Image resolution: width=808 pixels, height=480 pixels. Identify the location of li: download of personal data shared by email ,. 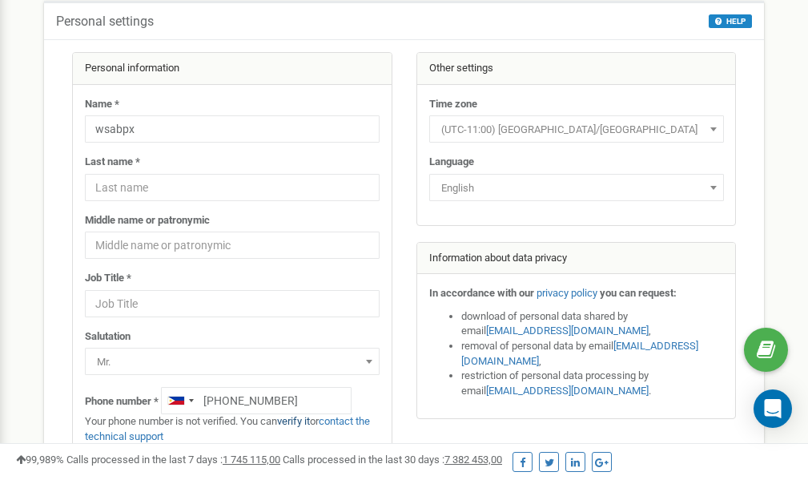
(593, 323).